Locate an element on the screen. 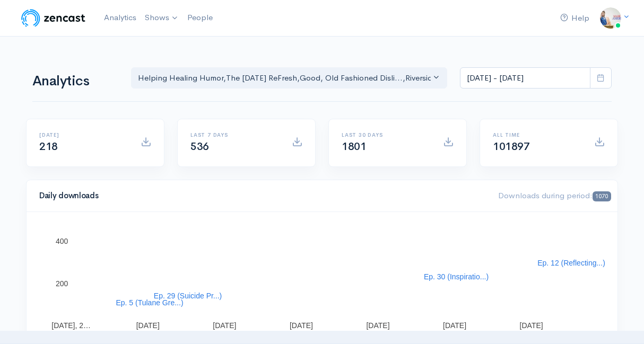 This screenshot has height=344, width=644. a: Help is located at coordinates (574, 18).